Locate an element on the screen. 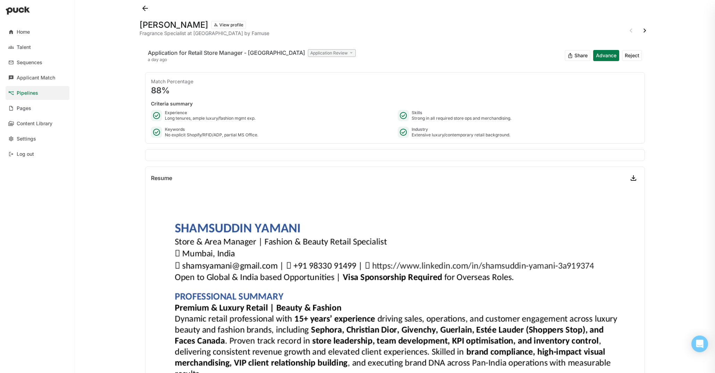 The image size is (715, 373). div: Keywords is located at coordinates (211, 129).